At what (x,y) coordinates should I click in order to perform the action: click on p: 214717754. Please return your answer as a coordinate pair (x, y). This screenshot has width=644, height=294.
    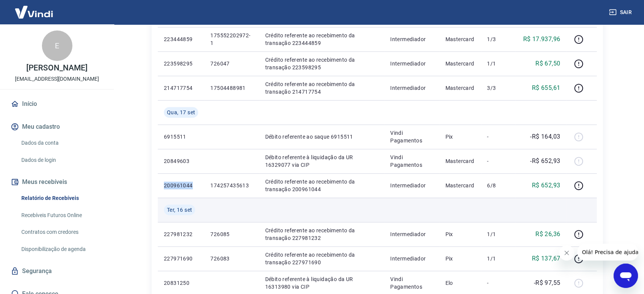
    Looking at the image, I should click on (181, 88).